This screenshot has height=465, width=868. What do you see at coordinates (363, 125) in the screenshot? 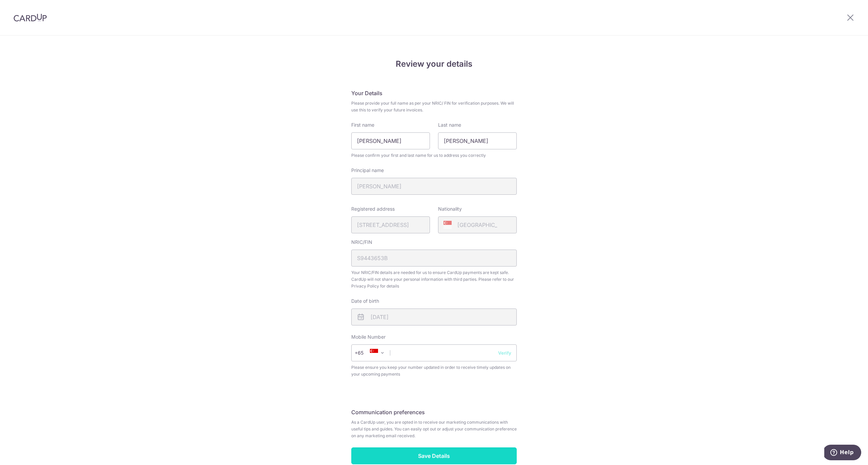
I see `label: First name` at bounding box center [363, 125].